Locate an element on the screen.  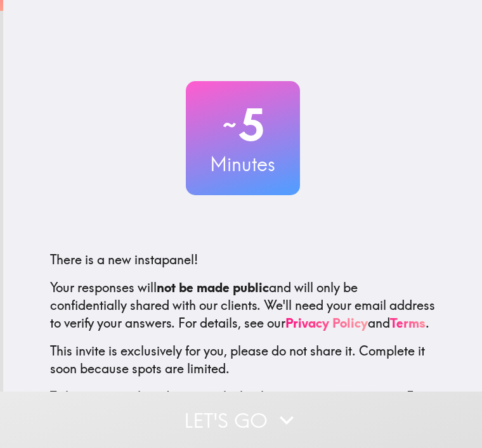
a: Terms is located at coordinates (408, 323).